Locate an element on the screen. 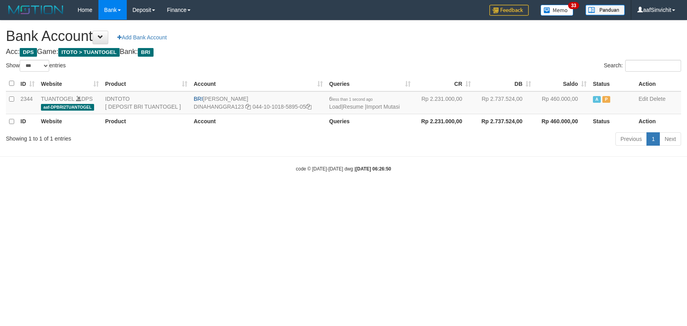 The image size is (687, 326). a: DINAHANGGRA123 is located at coordinates (219, 107).